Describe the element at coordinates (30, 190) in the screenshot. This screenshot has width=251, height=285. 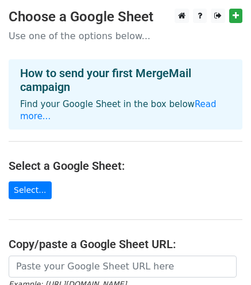
I see `a: Select...` at that location.